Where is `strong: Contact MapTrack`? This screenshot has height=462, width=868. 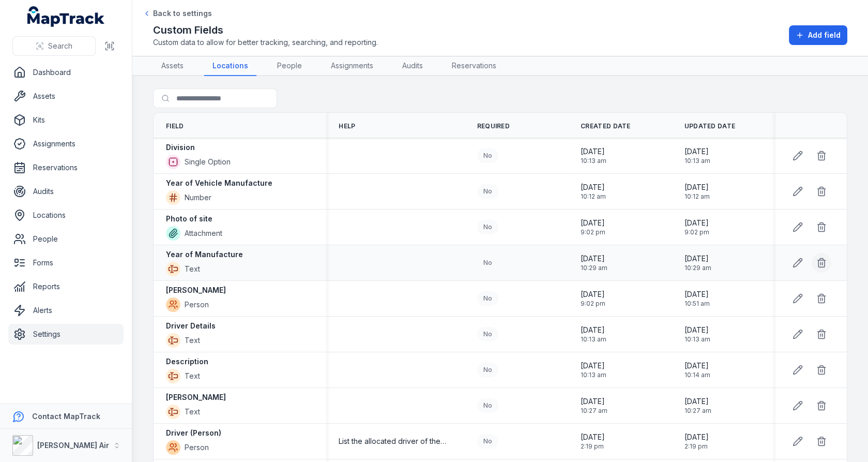
strong: Contact MapTrack is located at coordinates (67, 416).